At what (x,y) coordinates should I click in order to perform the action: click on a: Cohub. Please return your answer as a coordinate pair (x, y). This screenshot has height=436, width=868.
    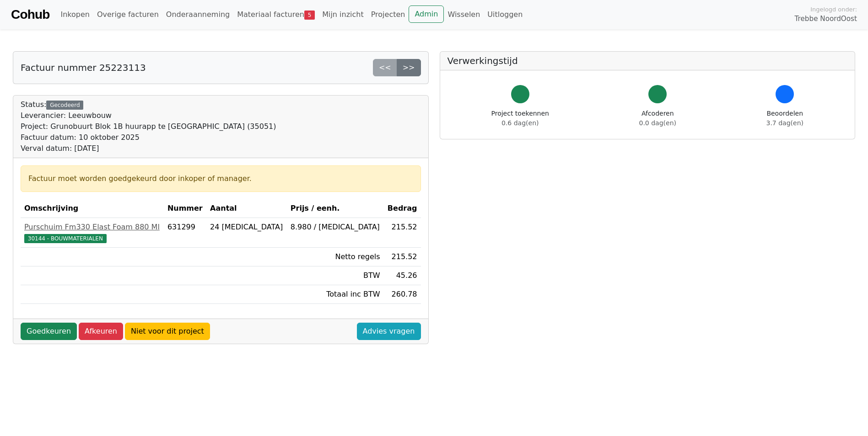
    Looking at the image, I should click on (30, 15).